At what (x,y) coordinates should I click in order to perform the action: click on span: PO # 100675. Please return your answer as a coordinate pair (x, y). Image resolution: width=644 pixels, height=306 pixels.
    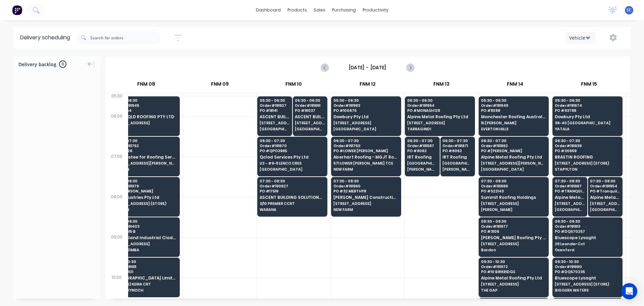
    Looking at the image, I should click on (366, 111).